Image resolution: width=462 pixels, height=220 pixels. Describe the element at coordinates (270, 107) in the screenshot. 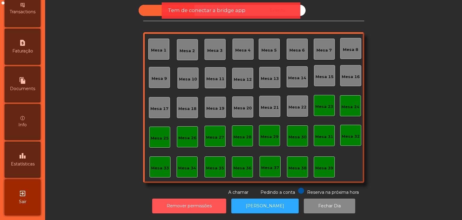

I see `div: Mesa 21` at that location.